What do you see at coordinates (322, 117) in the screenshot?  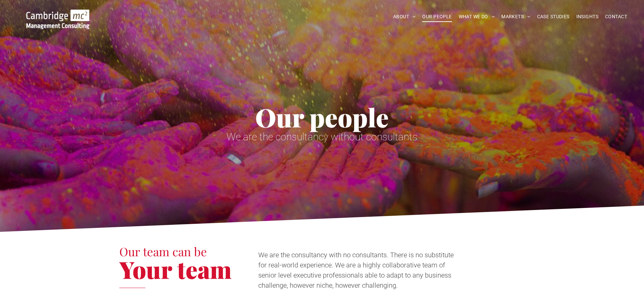 I see `span: Our people` at bounding box center [322, 117].